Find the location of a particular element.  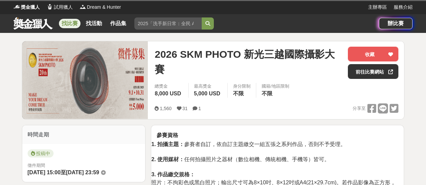

span: Dream & Hunter is located at coordinates (104, 7).